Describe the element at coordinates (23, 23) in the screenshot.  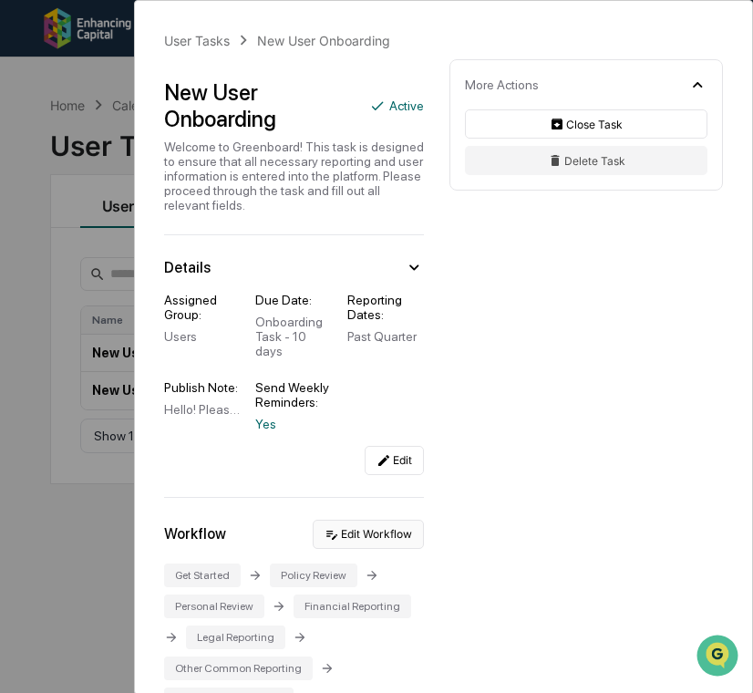
I see `button: Open customer support` at that location.